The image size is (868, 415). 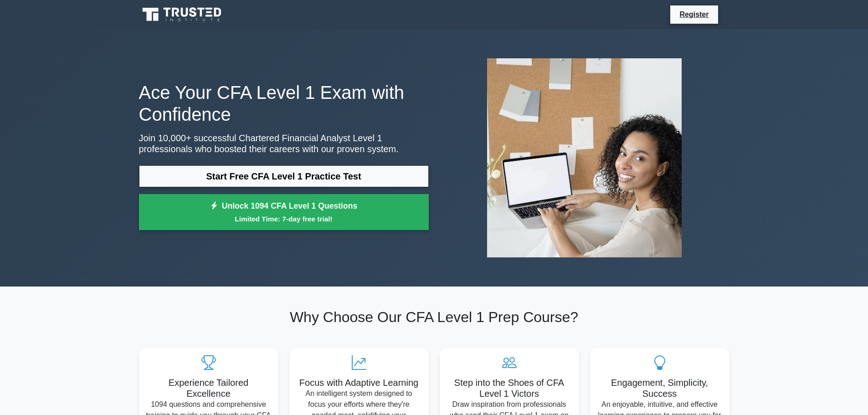 I want to click on h2: Why Choose Our CFA Level 1 Prep Course?, so click(x=434, y=317).